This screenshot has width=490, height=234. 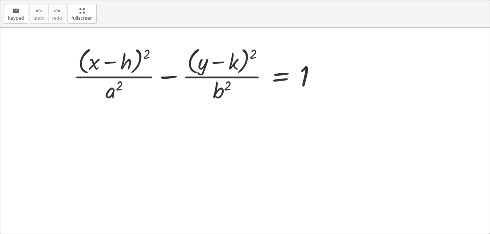 I want to click on span: fullscreen, so click(x=82, y=18).